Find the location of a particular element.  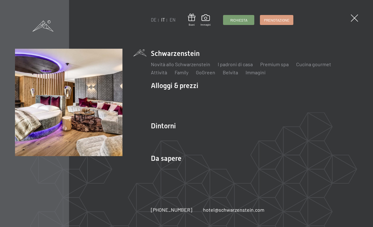

a: Family is located at coordinates (182, 72).